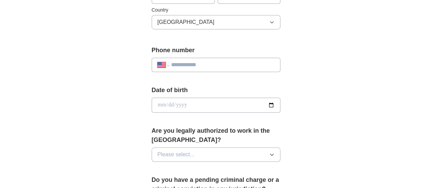  I want to click on label: Date of birth, so click(216, 90).